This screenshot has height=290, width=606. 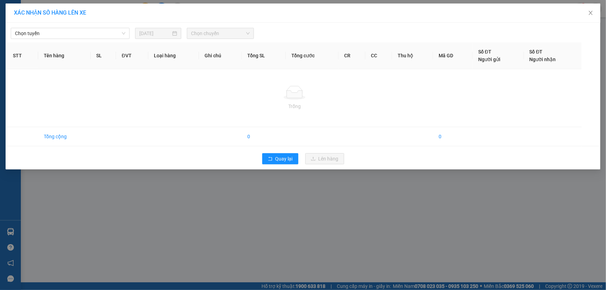 What do you see at coordinates (64, 56) in the screenshot?
I see `th: Tên hàng` at bounding box center [64, 56].